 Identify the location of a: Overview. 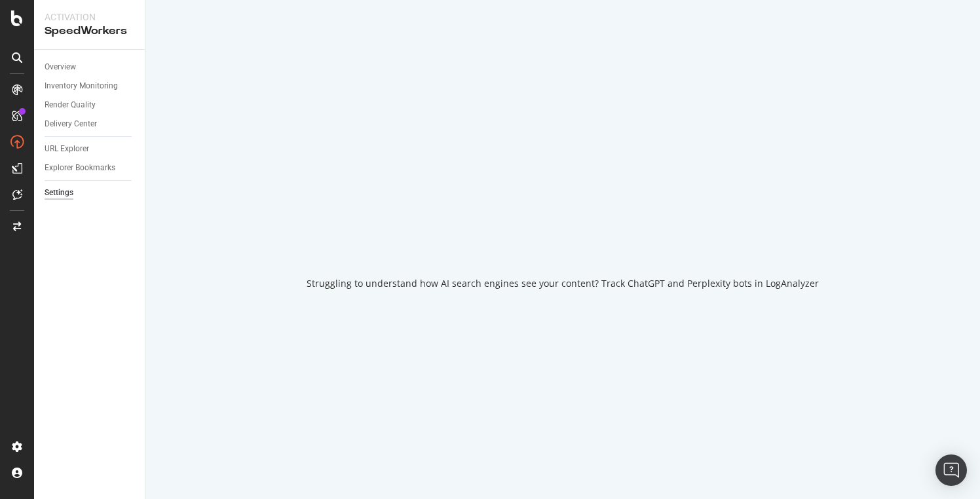
(90, 67).